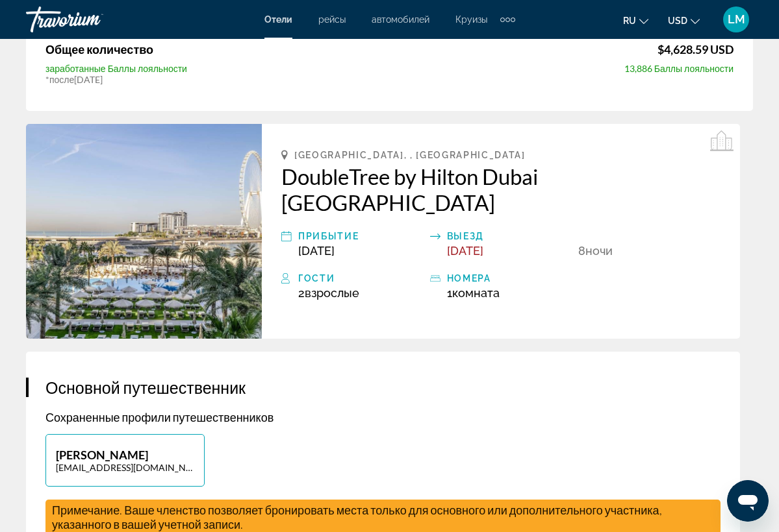 The width and height of the screenshot is (779, 532). What do you see at coordinates (332, 20) in the screenshot?
I see `span: рейсы` at bounding box center [332, 20].